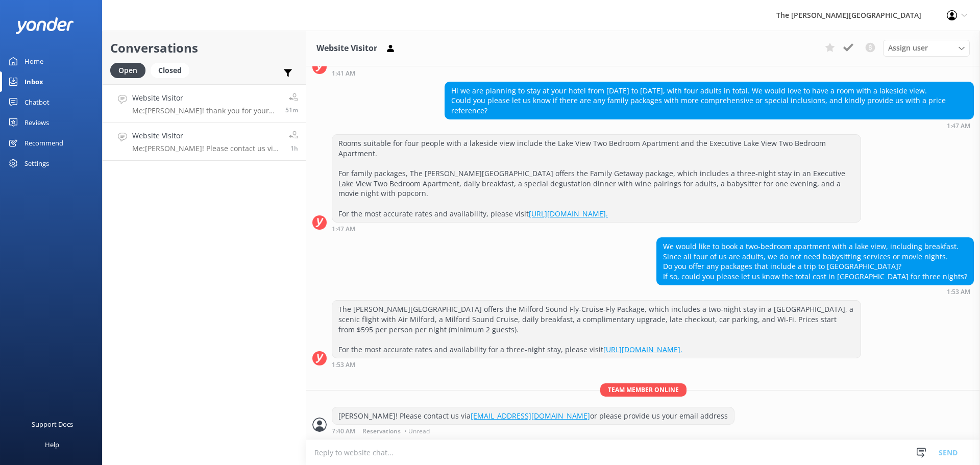 The height and width of the screenshot is (465, 980). Describe the element at coordinates (37, 164) in the screenshot. I see `div: Settings` at that location.